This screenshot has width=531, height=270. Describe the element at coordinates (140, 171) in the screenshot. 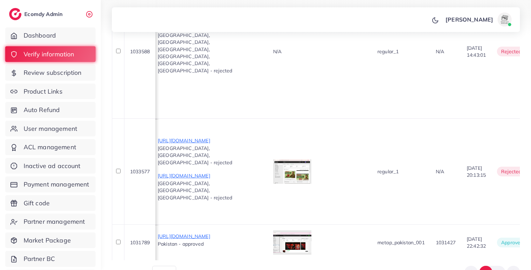

I see `span: 1033577` at that location.